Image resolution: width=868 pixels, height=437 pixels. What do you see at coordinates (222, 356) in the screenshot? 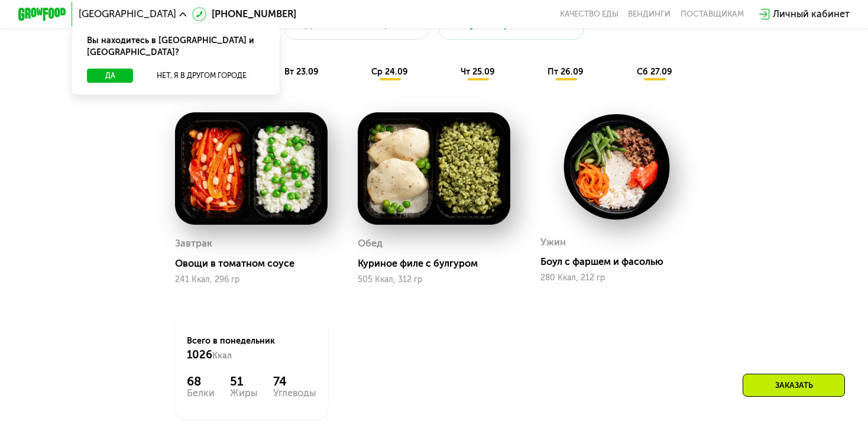
I see `span: Ккал` at bounding box center [222, 356].